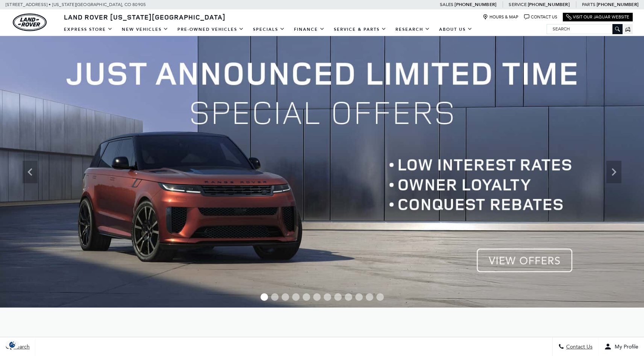  What do you see at coordinates (30, 22) in the screenshot?
I see `a: land-rover` at bounding box center [30, 22].